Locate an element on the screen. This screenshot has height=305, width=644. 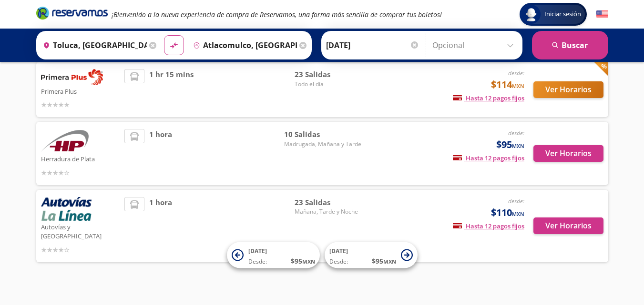
span: $95 is located at coordinates (510, 144).